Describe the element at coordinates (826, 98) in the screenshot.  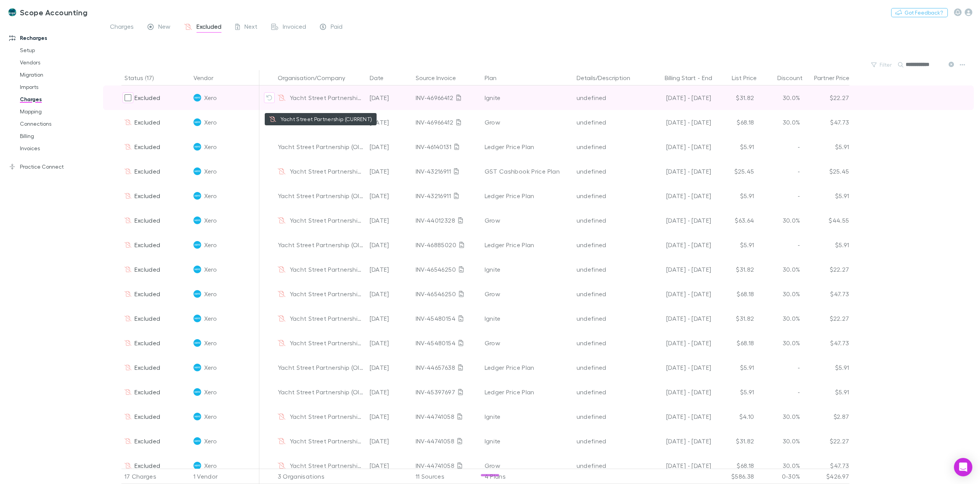
I see `div: $22.27` at that location.